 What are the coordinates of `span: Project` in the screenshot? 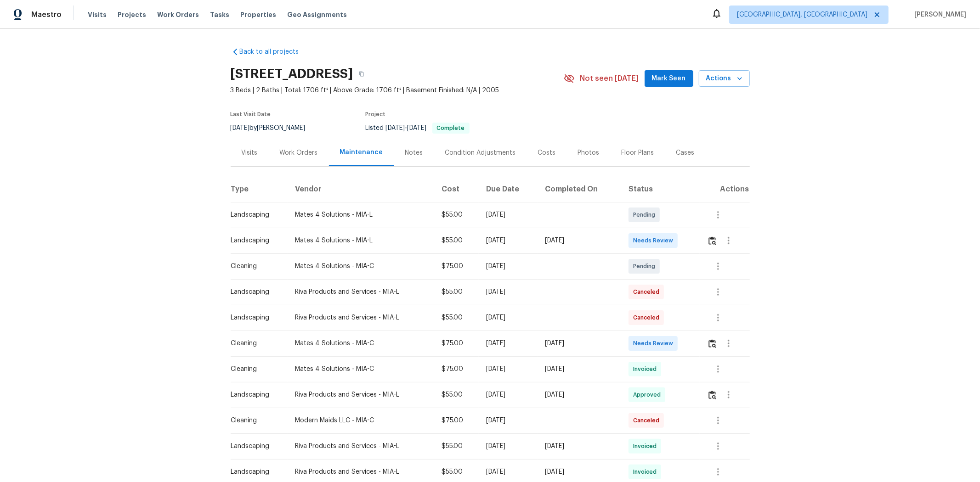 It's located at (376, 114).